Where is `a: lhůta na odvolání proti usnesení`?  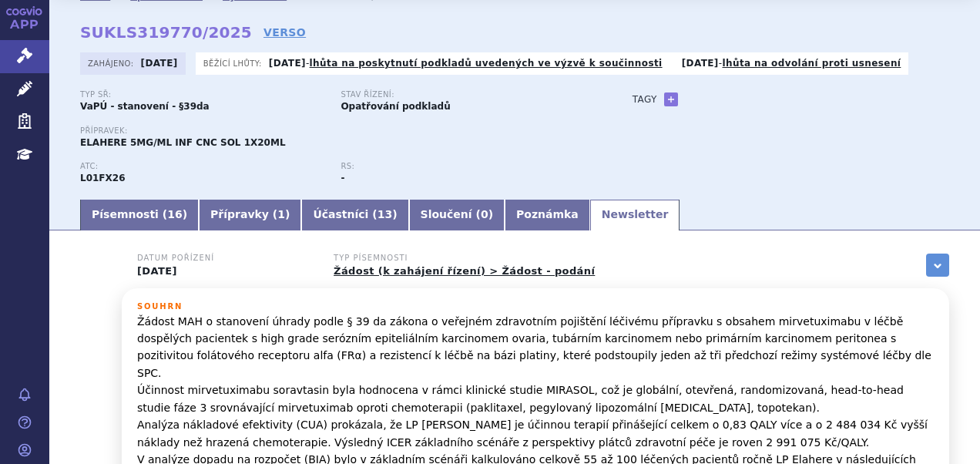
a: lhůta na odvolání proti usnesení is located at coordinates (811, 63).